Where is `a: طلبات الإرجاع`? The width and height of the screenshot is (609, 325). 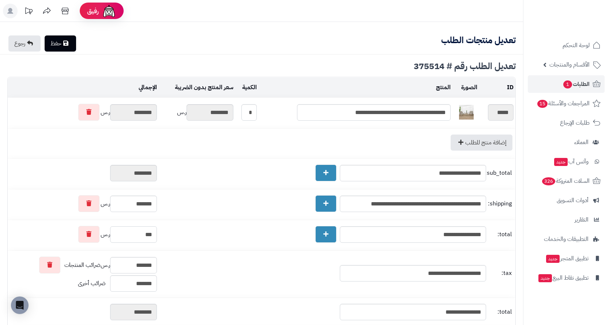 a: طلبات الإرجاع is located at coordinates (566, 123).